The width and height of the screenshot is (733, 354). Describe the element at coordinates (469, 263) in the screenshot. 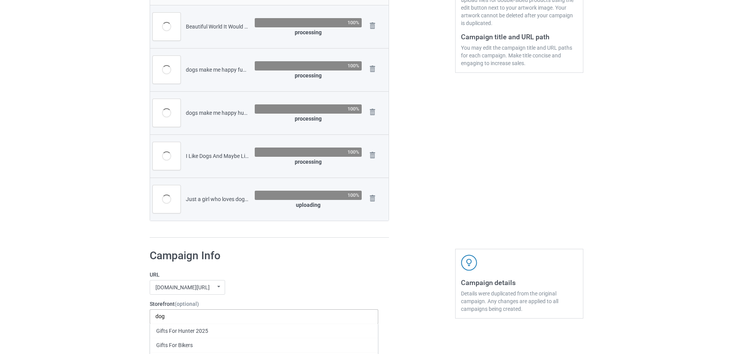

I see `img: svg+xml;base64,PD94bWwgdmVyc2lvbj0iMS4wIiBlbmNvZGluZz0iVVRGLTgiPz4KPHN2ZyB3aWR0aD0iNDJweCIgaGVpZ2...` at that location.